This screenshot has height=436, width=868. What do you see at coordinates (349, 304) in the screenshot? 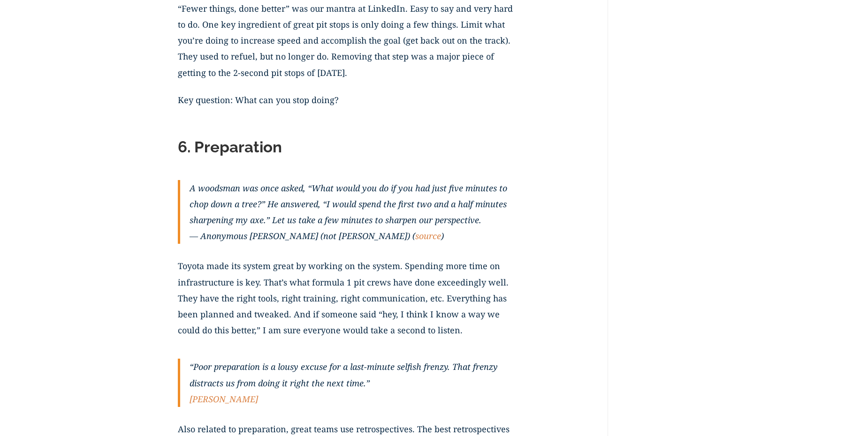
I see `p: Toyota made its system great by working on the system. Spending more time on infrastructure is ke...` at bounding box center [349, 304].